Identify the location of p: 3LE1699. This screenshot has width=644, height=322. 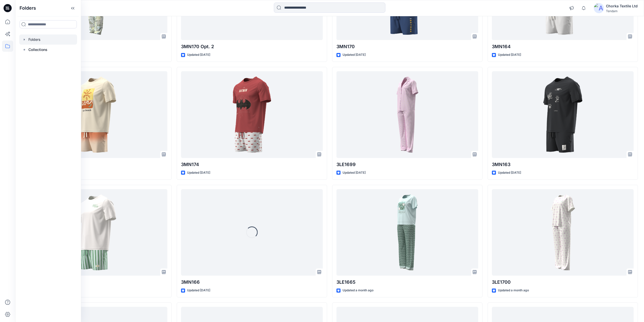
(407, 164).